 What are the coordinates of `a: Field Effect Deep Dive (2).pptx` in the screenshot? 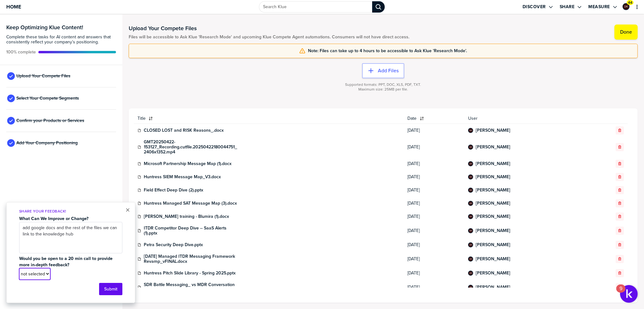 It's located at (173, 190).